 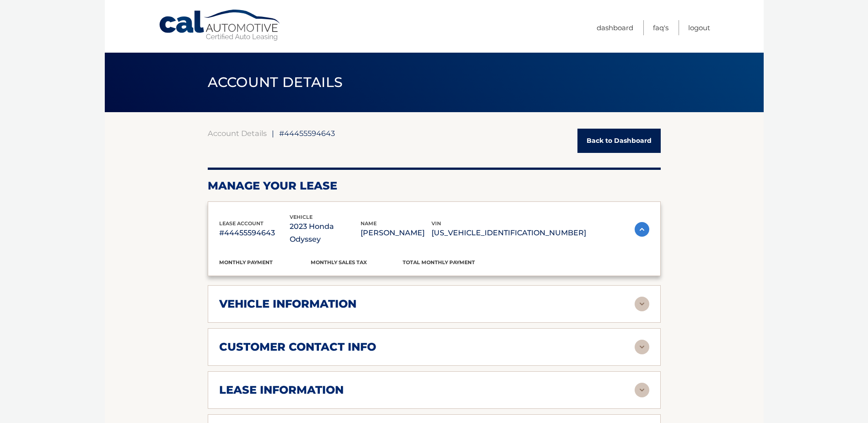 What do you see at coordinates (435, 186) in the screenshot?
I see `h2: Manage Your Lease` at bounding box center [435, 186].